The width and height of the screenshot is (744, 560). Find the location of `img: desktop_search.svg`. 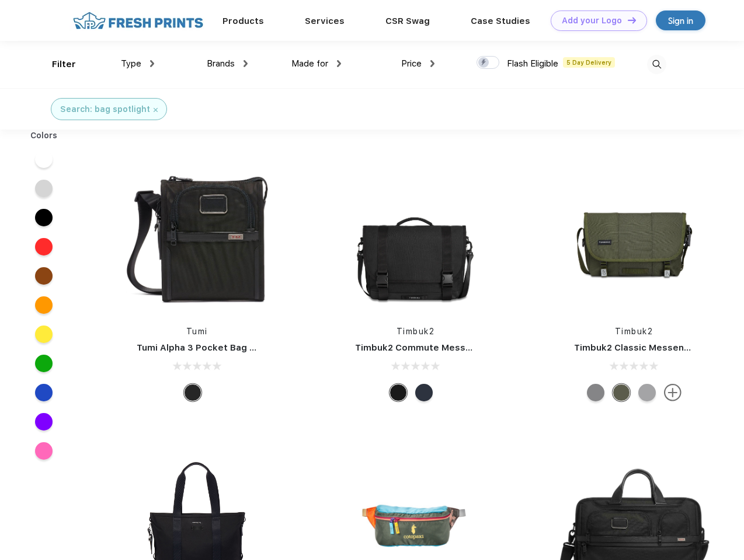

img: desktop_search.svg is located at coordinates (656, 64).